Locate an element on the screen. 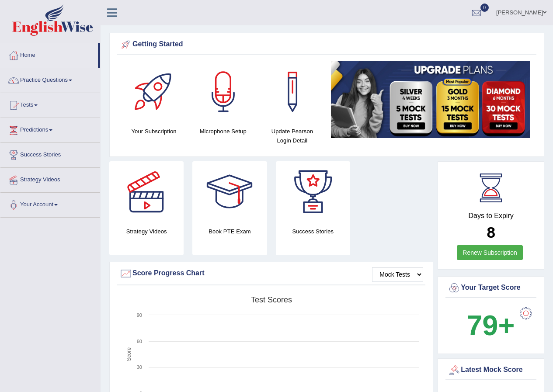  h4: Success Stories is located at coordinates (313, 231).